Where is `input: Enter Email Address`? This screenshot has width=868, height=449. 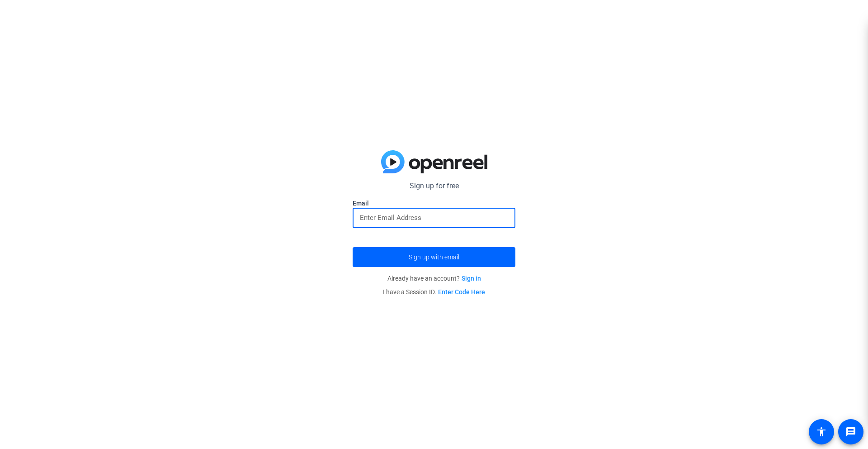 input: Enter Email Address is located at coordinates (434, 218).